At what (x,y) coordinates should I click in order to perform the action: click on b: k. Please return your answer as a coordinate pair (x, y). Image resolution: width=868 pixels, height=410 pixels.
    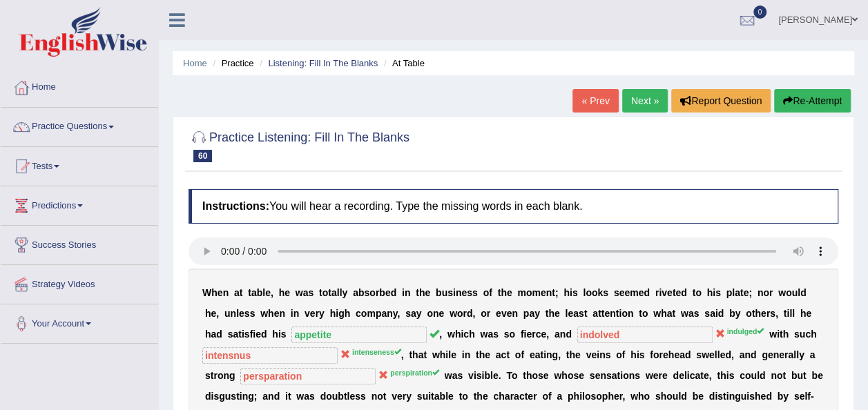
    Looking at the image, I should click on (600, 292).